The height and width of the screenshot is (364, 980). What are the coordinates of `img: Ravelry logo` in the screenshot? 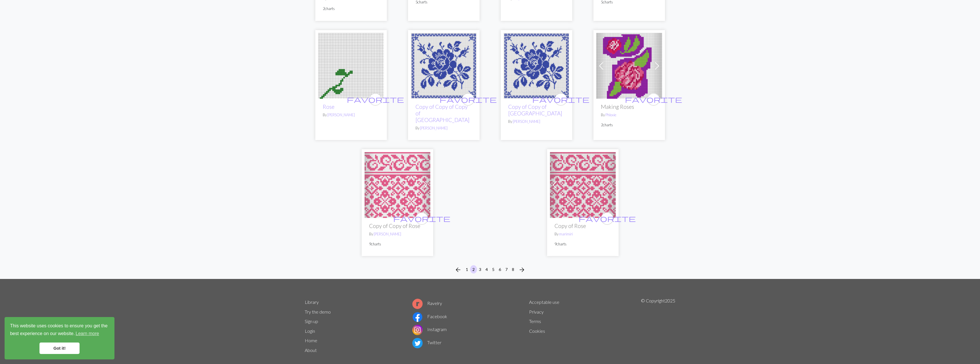 It's located at (418, 304).